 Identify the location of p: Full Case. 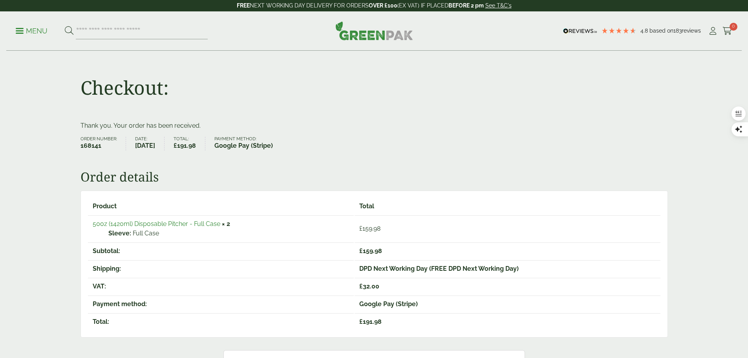
(229, 233).